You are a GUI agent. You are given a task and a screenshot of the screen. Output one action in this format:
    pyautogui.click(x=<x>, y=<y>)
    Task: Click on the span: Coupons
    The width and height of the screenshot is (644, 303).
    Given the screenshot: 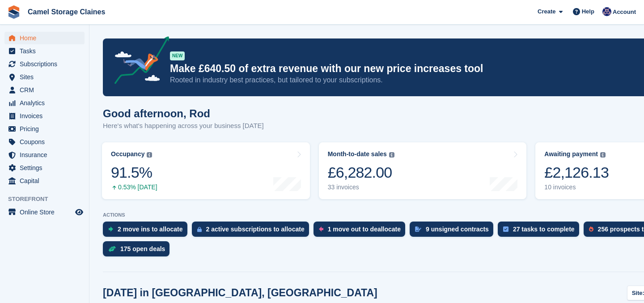 What is the action you would take?
    pyautogui.click(x=46, y=142)
    